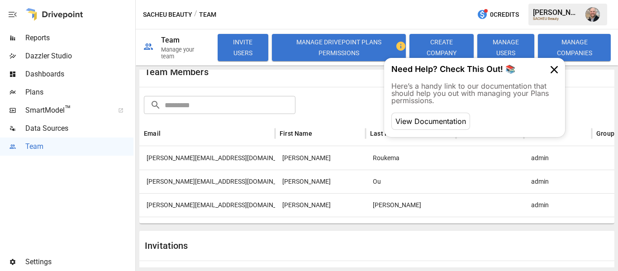 The height and width of the screenshot is (271, 618). I want to click on span: Reports, so click(79, 38).